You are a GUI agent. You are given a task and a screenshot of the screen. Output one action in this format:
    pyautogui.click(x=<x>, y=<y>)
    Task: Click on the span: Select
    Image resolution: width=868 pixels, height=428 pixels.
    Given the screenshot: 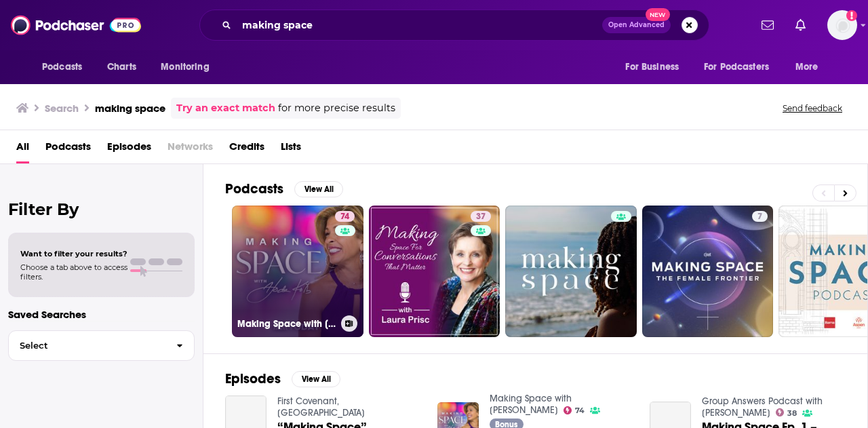 What is the action you would take?
    pyautogui.click(x=87, y=345)
    